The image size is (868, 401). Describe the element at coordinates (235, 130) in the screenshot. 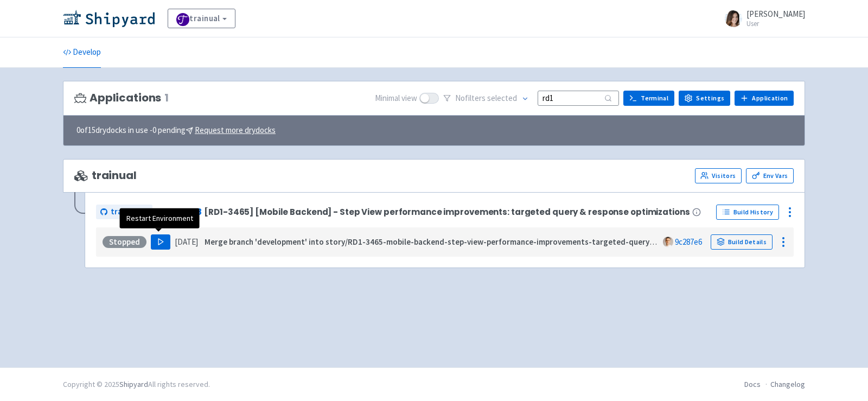

I see `u: Request more drydocks` at that location.